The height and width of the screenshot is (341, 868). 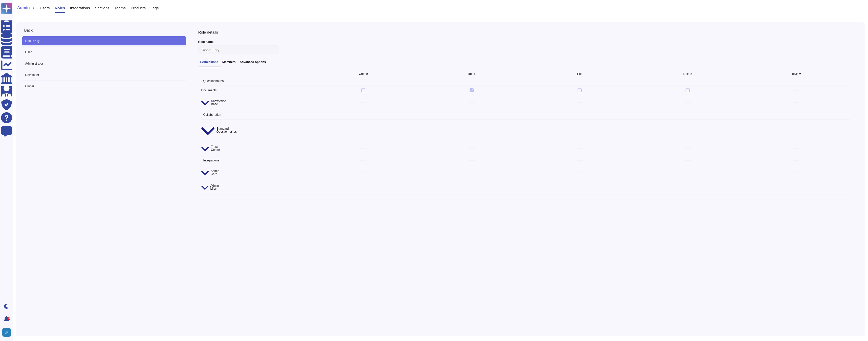 What do you see at coordinates (255, 90) in the screenshot?
I see `span: Documents` at bounding box center [255, 90].